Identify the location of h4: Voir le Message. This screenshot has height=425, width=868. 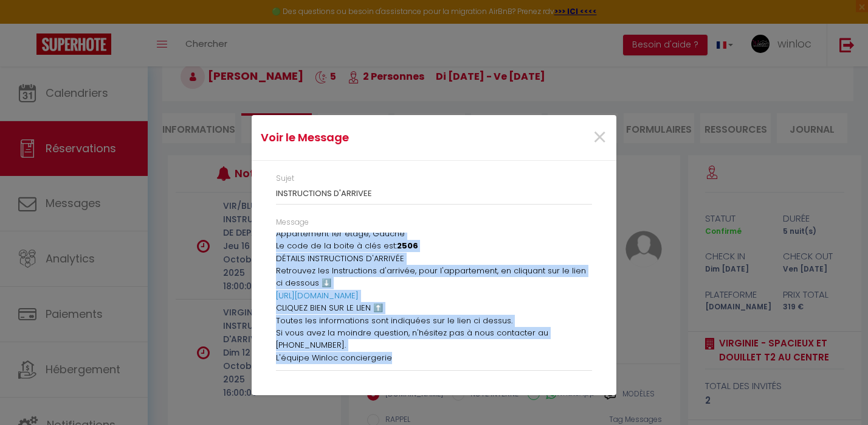
(373, 137).